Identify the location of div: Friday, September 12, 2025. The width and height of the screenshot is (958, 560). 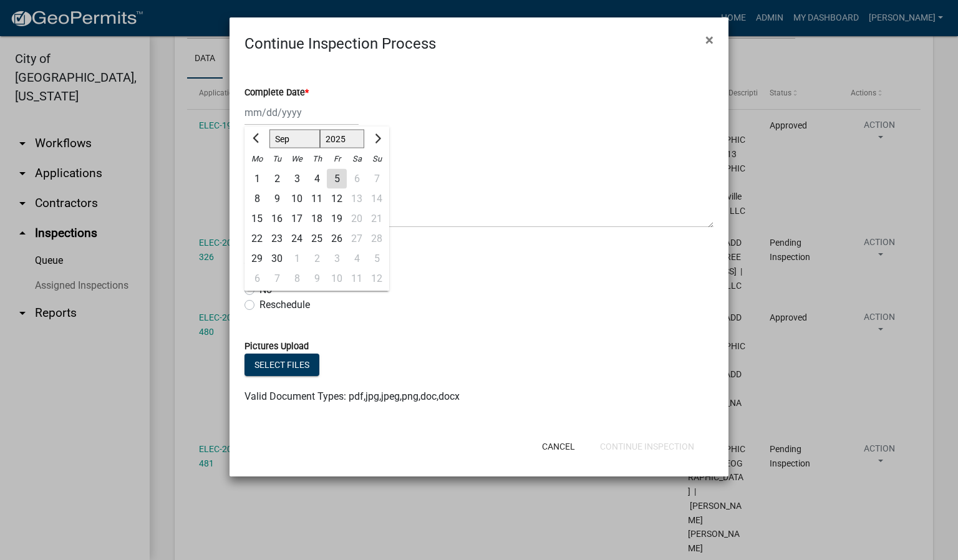
(337, 199).